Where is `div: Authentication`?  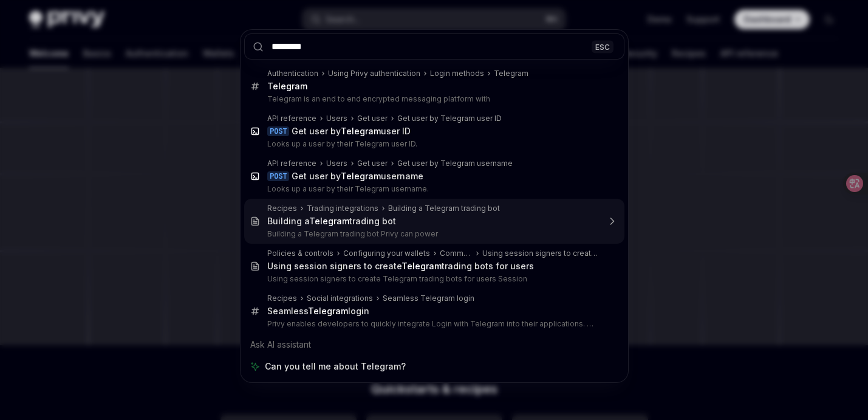 div: Authentication is located at coordinates (293, 74).